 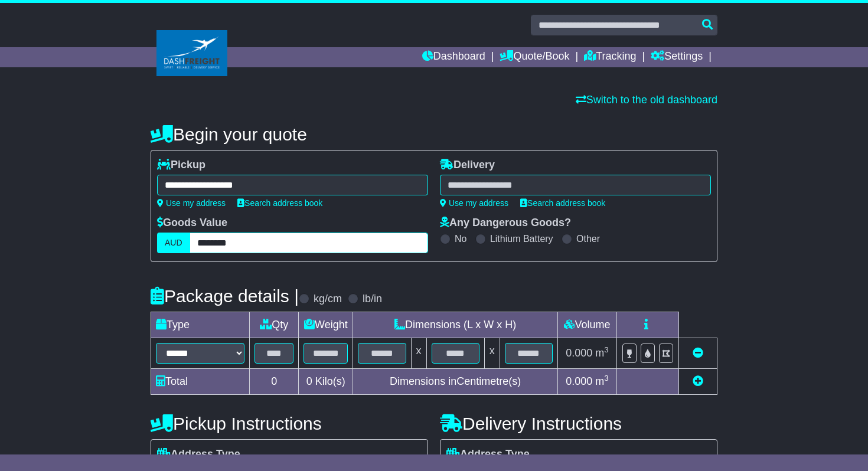 I want to click on label: Other, so click(x=588, y=239).